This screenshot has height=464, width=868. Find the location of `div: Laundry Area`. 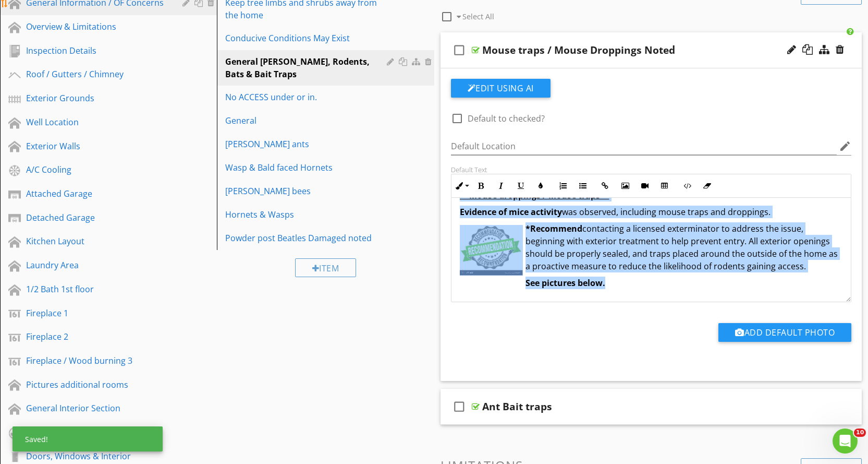

div: Laundry Area is located at coordinates (96, 265).